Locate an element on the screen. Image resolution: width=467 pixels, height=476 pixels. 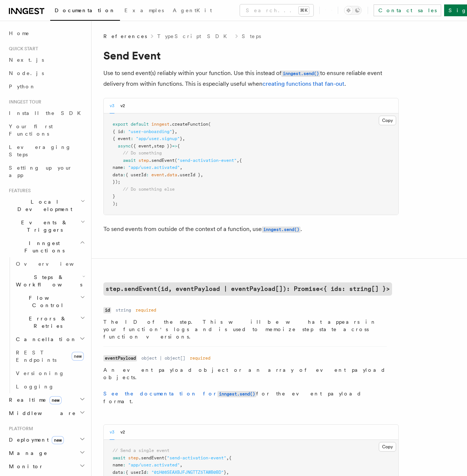
span: { event is located at coordinates (121, 138).